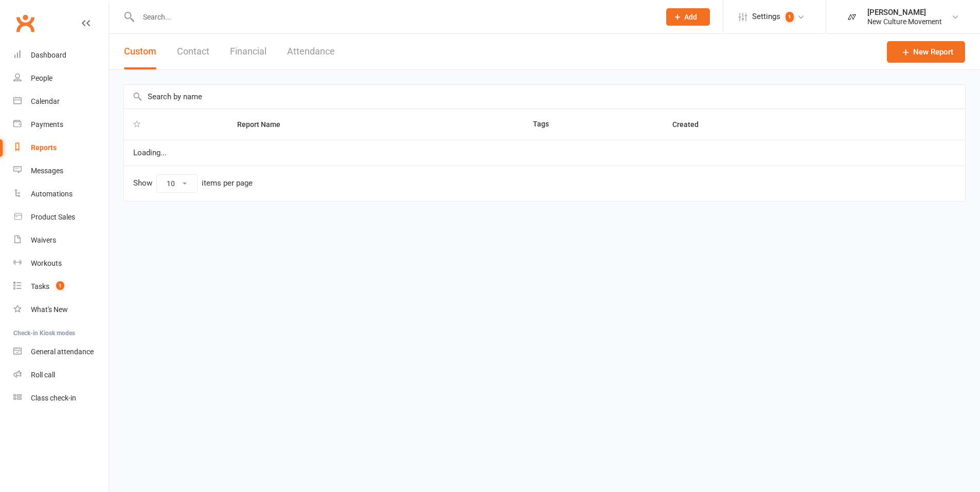 This screenshot has height=492, width=980. I want to click on a: Class kiosk mode, so click(61, 398).